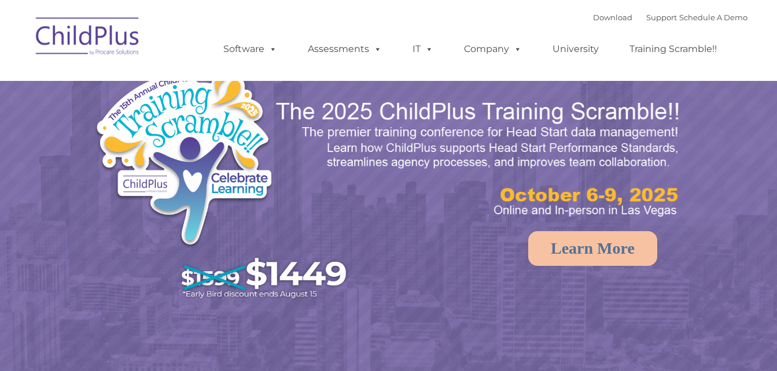 The height and width of the screenshot is (371, 777). Describe the element at coordinates (250, 49) in the screenshot. I see `a: Software` at that location.